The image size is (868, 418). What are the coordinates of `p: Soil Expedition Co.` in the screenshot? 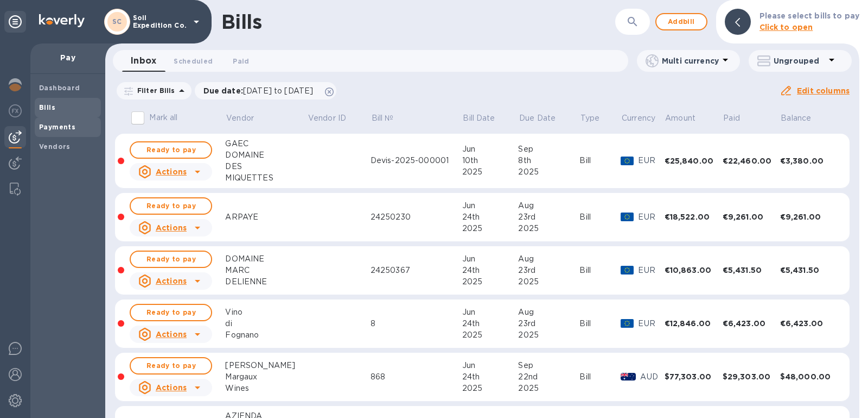 It's located at (160, 22).